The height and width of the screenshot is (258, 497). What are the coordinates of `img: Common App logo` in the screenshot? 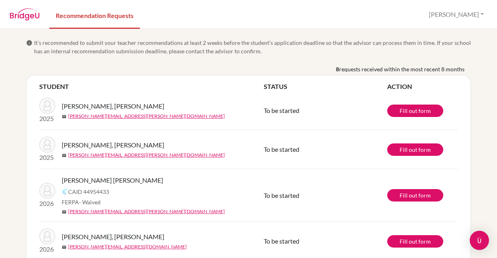 It's located at (65, 191).